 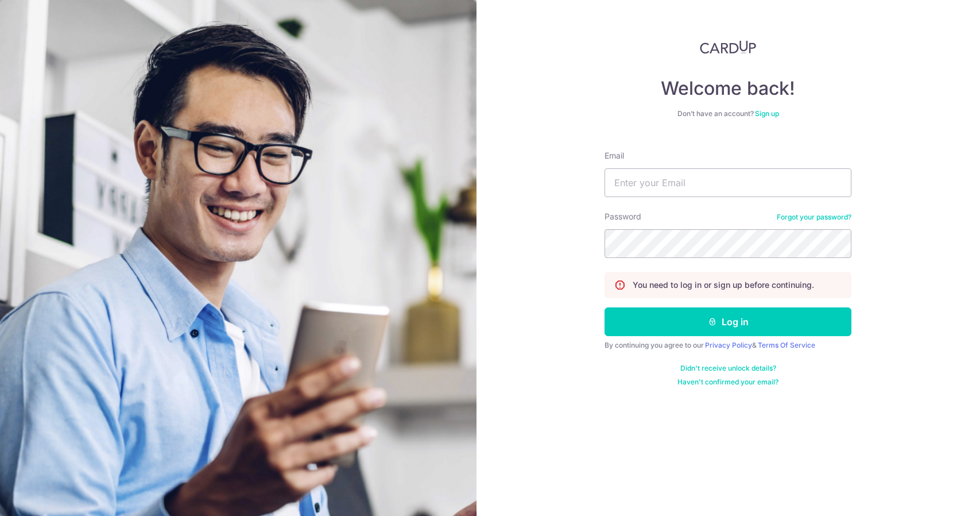 What do you see at coordinates (728, 346) in the screenshot?
I see `div: By continuing you agree to our &` at bounding box center [728, 346].